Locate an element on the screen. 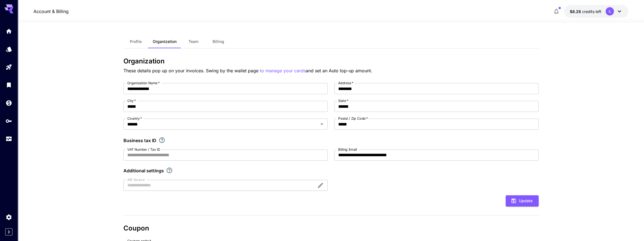 The width and height of the screenshot is (644, 241). div: IL is located at coordinates (610, 11).